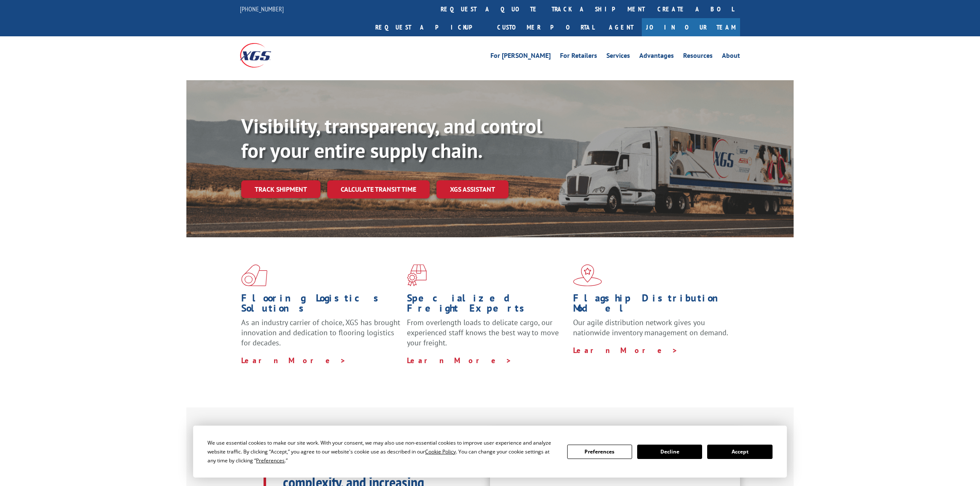 This screenshot has height=486, width=980. I want to click on a: About, so click(731, 57).